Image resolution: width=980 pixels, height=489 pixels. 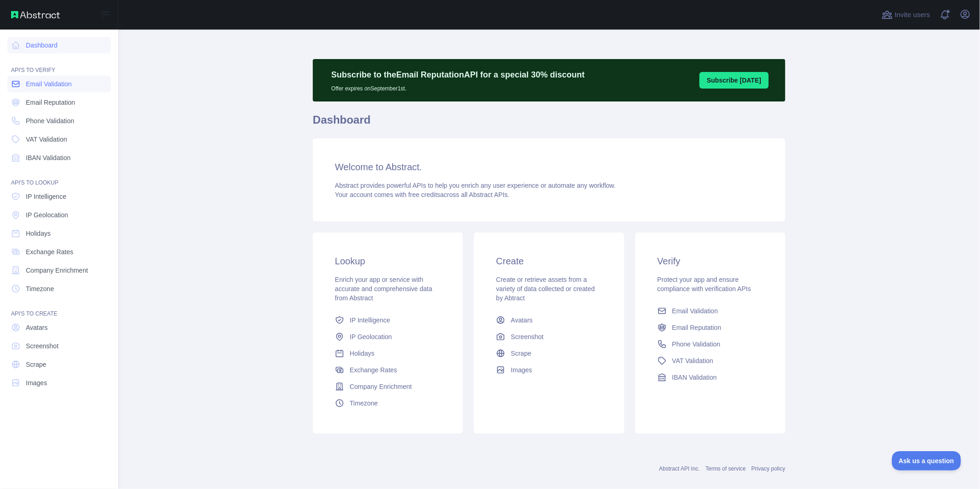 I want to click on a: Dashboard, so click(x=59, y=45).